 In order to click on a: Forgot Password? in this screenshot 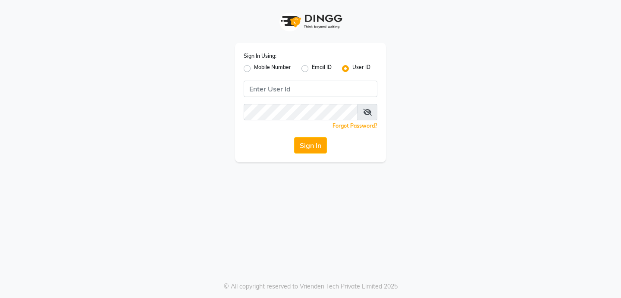, I will do `click(355, 125)`.